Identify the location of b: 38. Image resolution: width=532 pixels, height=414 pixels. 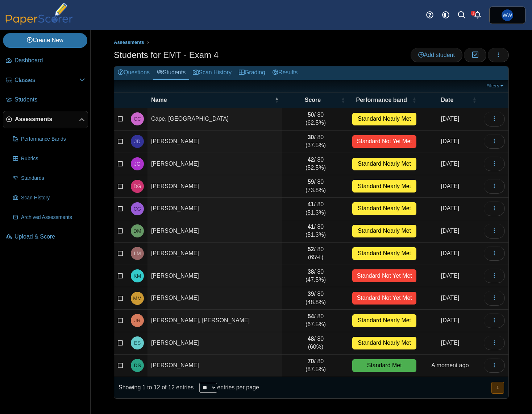
(311, 272).